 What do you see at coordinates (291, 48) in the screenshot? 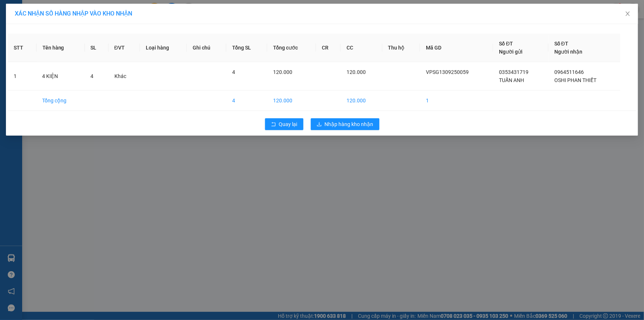
I see `th: Tổng cước` at bounding box center [291, 48].